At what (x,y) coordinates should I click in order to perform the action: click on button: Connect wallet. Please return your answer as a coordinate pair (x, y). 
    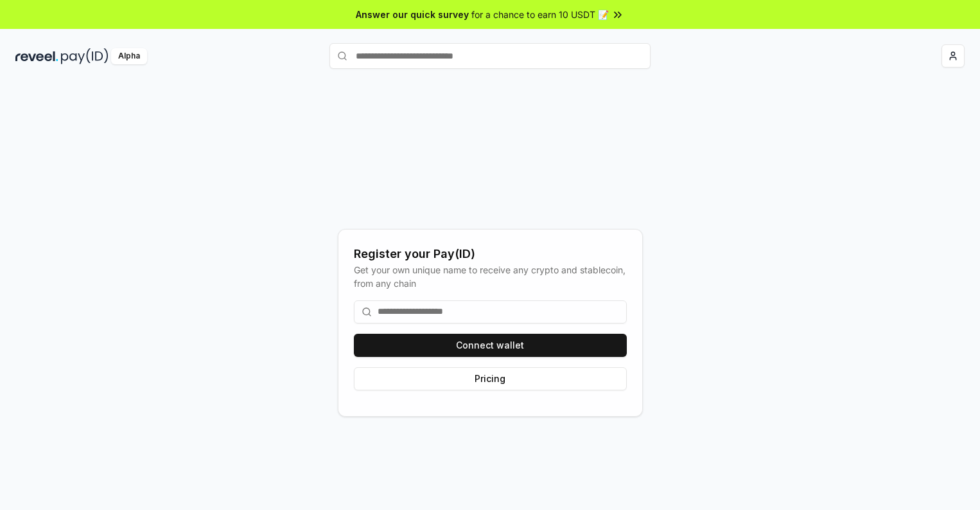
    Looking at the image, I should click on (490, 346).